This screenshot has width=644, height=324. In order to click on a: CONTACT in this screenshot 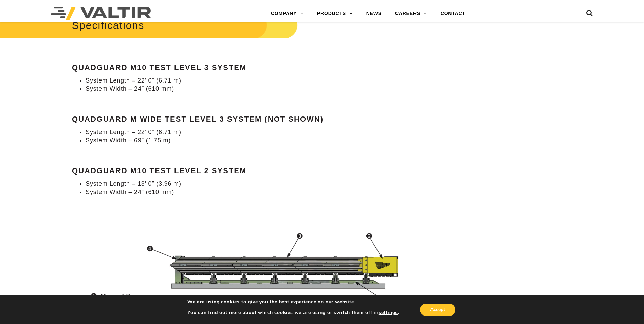, I will do `click(453, 14)`.